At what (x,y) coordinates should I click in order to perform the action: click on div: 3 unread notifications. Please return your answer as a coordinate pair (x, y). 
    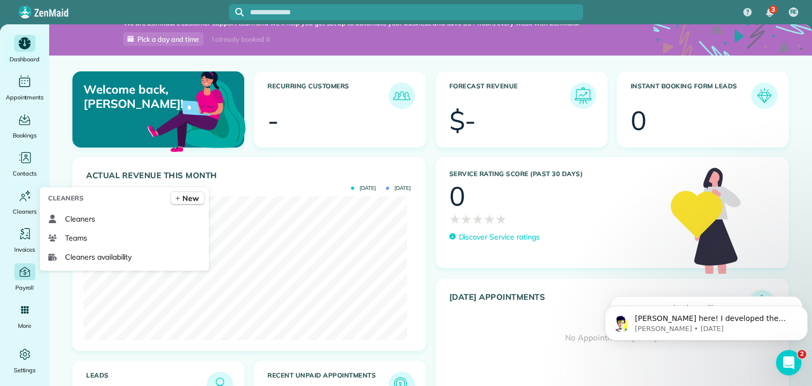
    Looking at the image, I should click on (769, 13).